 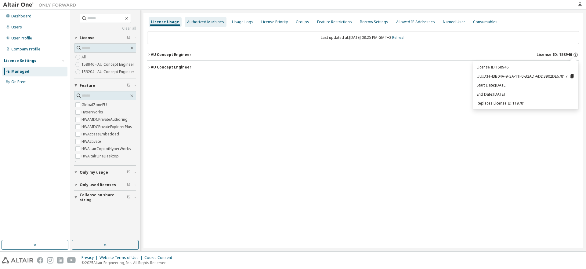 What do you see at coordinates (22, 38) in the screenshot?
I see `div: User Profile` at bounding box center [22, 38].